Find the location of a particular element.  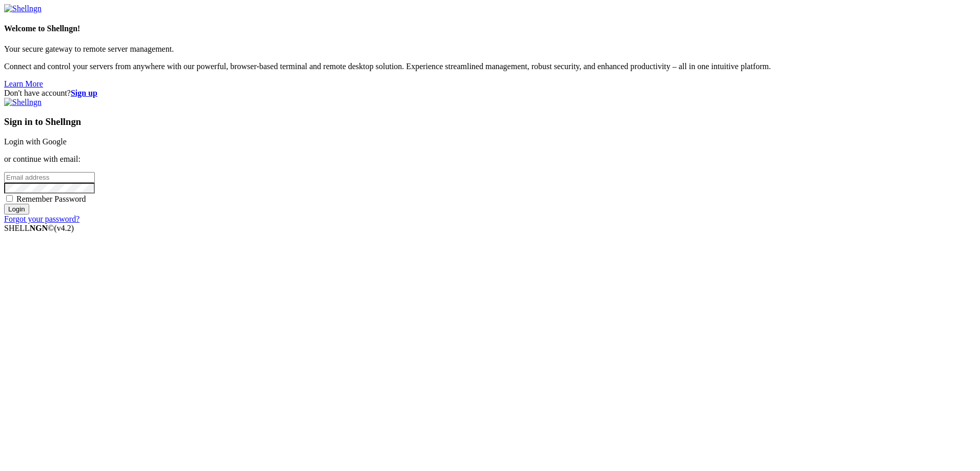

input: Remember Password is located at coordinates (9, 198).